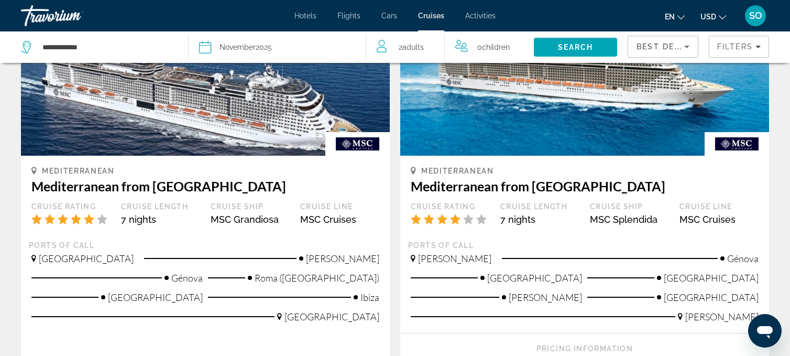 Image resolution: width=790 pixels, height=356 pixels. I want to click on span: en, so click(669, 17).